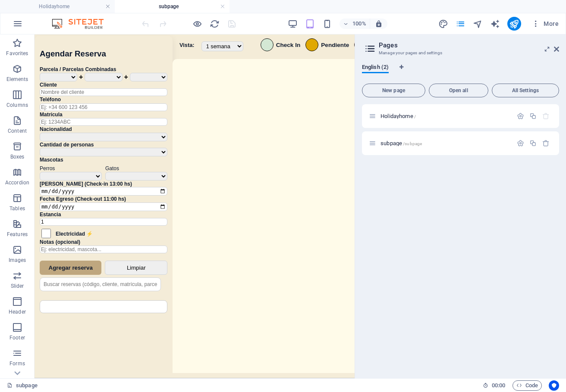 This screenshot has height=392, width=566. Describe the element at coordinates (17, 364) in the screenshot. I see `p: Forms` at that location.